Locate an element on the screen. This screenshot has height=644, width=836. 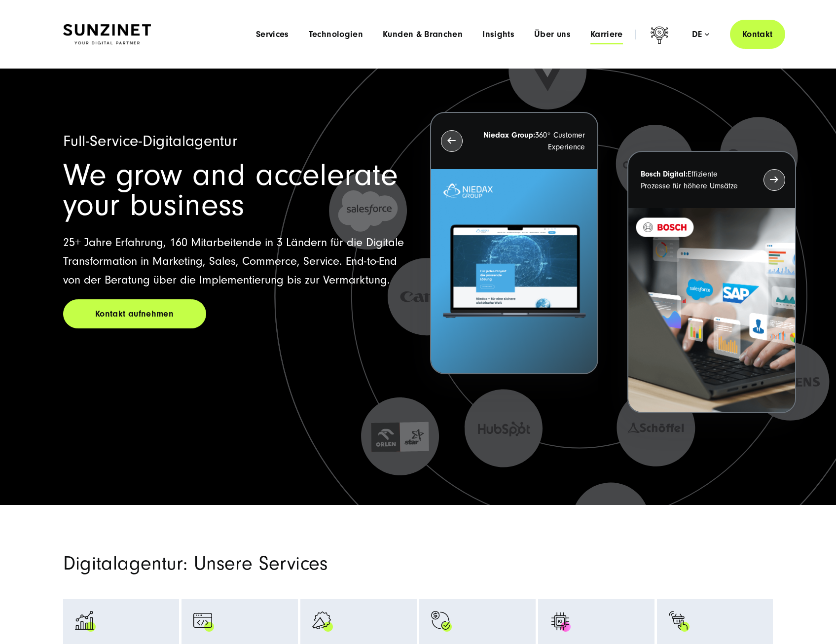
img: Letztes Projekt von Niedax. Ein Laptop auf dem die Niedax Website geöffnet ist, auf blauem Hinter... is located at coordinates (514, 271).